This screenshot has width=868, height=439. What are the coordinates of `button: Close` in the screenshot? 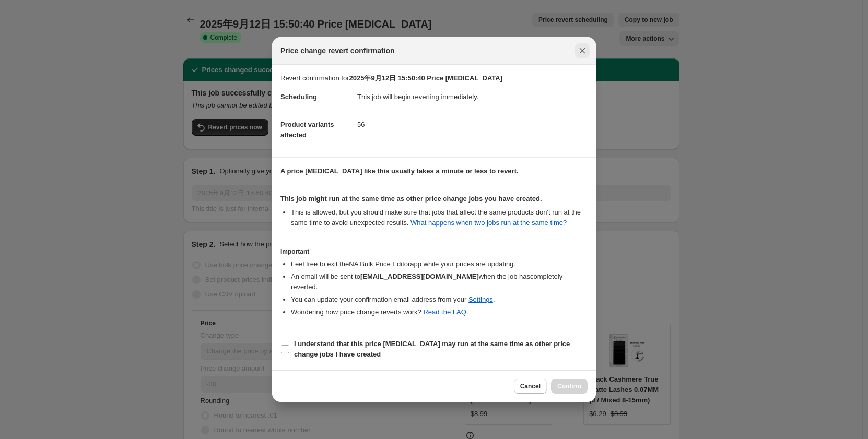 It's located at (582, 51).